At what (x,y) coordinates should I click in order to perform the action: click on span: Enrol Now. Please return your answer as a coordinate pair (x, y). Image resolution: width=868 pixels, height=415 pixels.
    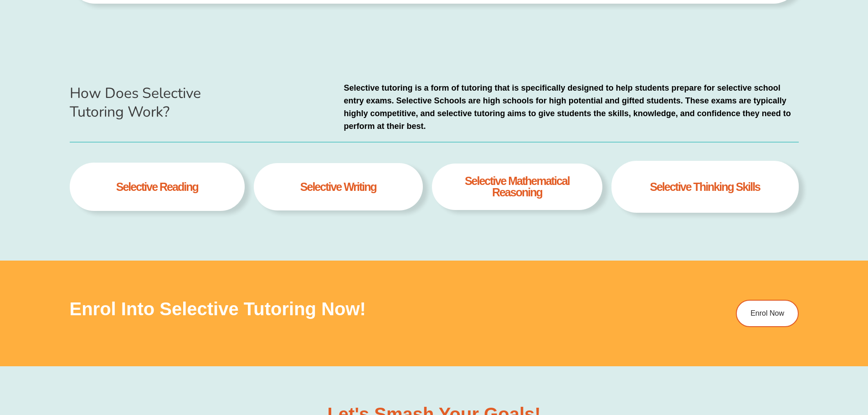
    Looking at the image, I should click on (768, 313).